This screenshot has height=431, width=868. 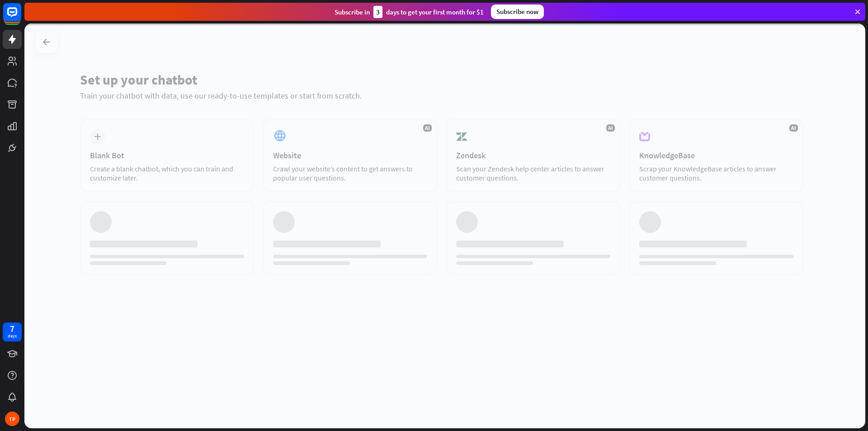 What do you see at coordinates (517, 12) in the screenshot?
I see `div: Subscribe now` at bounding box center [517, 12].